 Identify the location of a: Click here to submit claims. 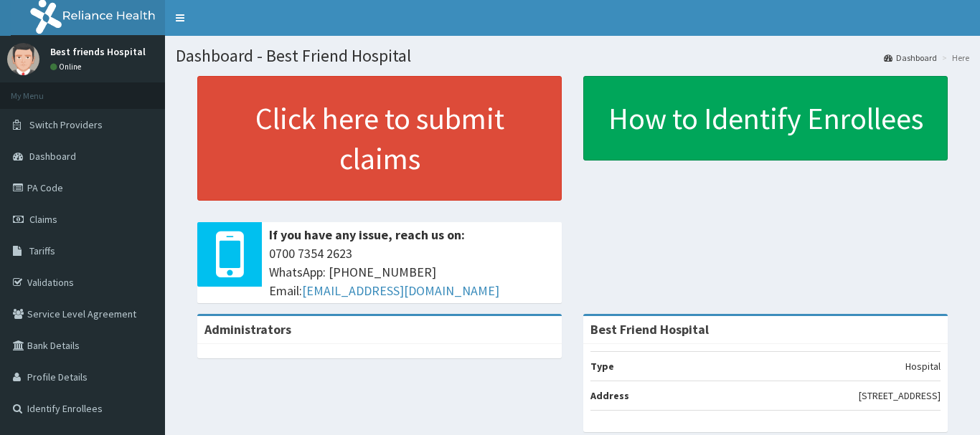
(379, 138).